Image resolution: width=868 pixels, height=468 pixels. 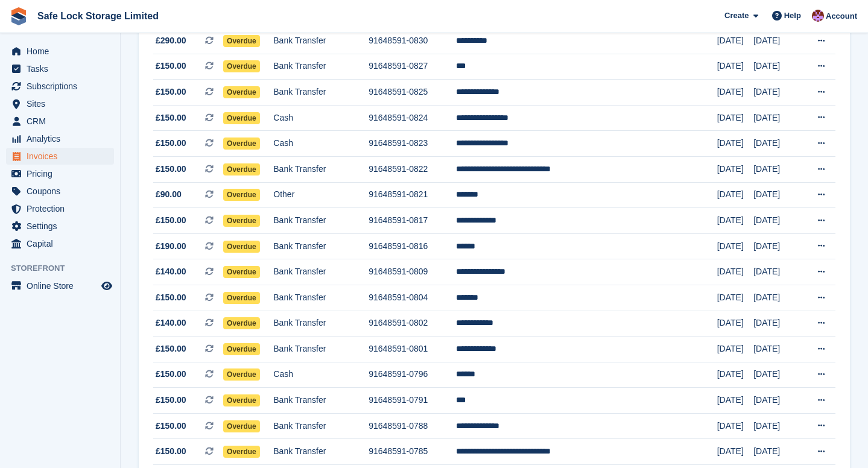 I want to click on td: 91648591-0791, so click(x=412, y=401).